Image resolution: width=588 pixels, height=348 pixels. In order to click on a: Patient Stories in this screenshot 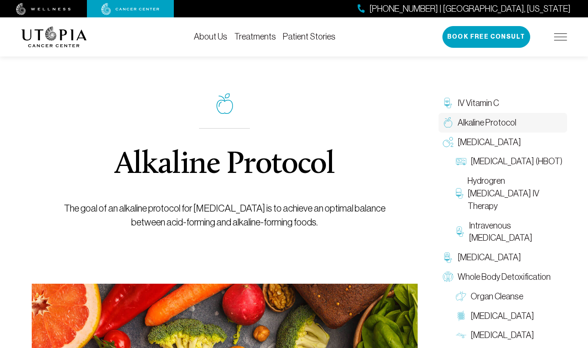, I will do `click(309, 37)`.